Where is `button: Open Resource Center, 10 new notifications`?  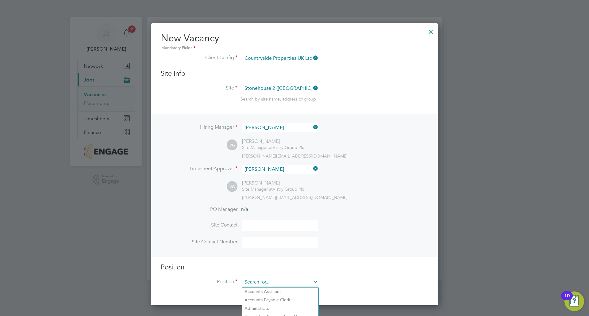 button: Open Resource Center, 10 new notifications is located at coordinates (575, 302).